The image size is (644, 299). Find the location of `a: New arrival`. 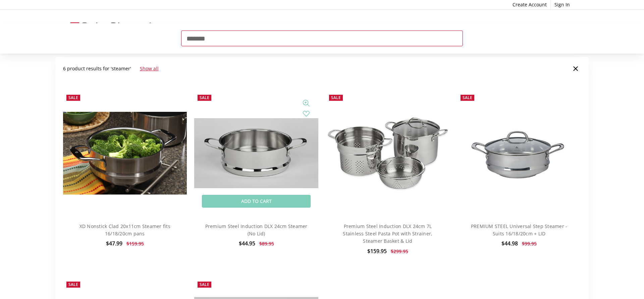

a: New arrival is located at coordinates (257, 27).